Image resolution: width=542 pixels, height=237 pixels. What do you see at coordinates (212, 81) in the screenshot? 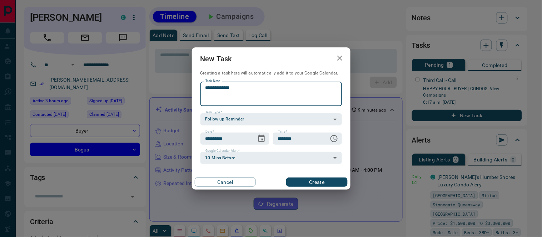
I see `label: Task Note` at bounding box center [212, 81].